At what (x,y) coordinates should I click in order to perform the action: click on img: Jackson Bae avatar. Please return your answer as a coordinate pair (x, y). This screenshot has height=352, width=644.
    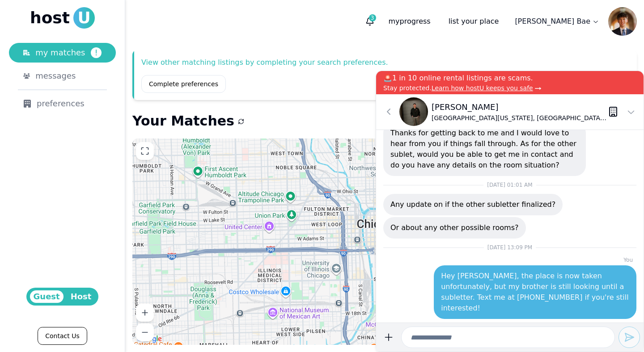
    Looking at the image, I should click on (622, 21).